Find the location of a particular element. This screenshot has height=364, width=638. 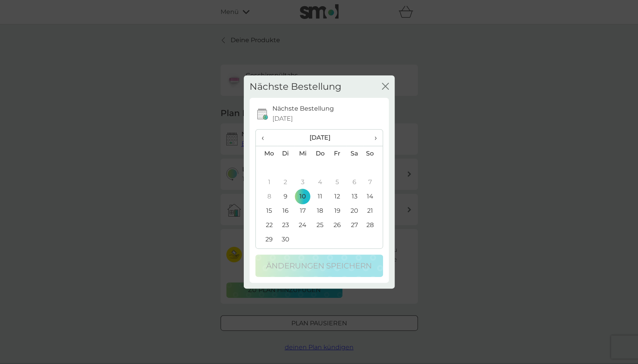

th: Fr is located at coordinates (337, 153).